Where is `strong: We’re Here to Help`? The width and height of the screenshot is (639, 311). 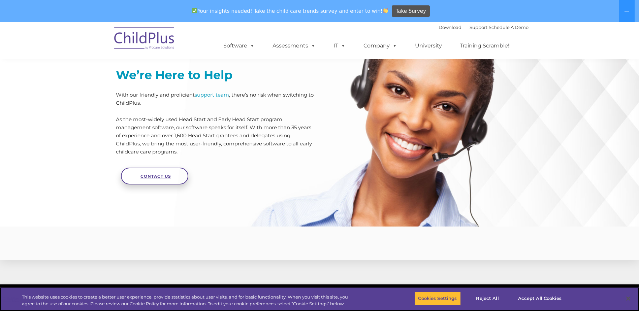 strong: We’re Here to Help is located at coordinates (174, 75).